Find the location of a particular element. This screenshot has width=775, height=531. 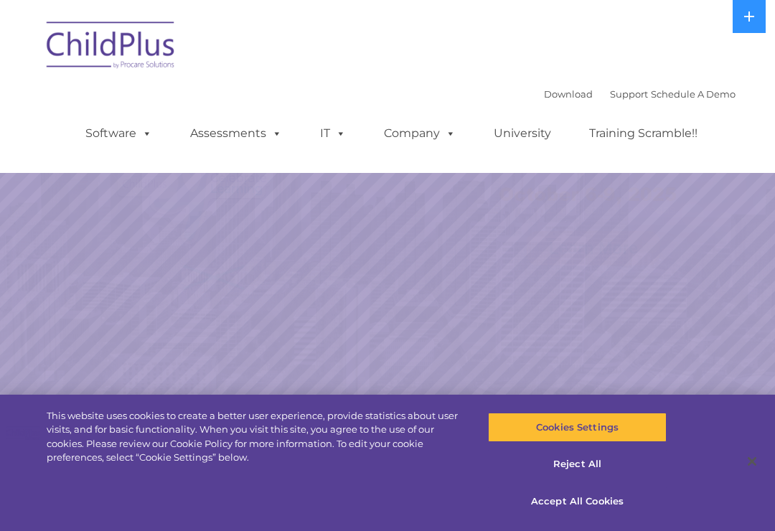

div: This website uses cookies to create a better user experience, provide statistics about user visit... is located at coordinates (256, 437).